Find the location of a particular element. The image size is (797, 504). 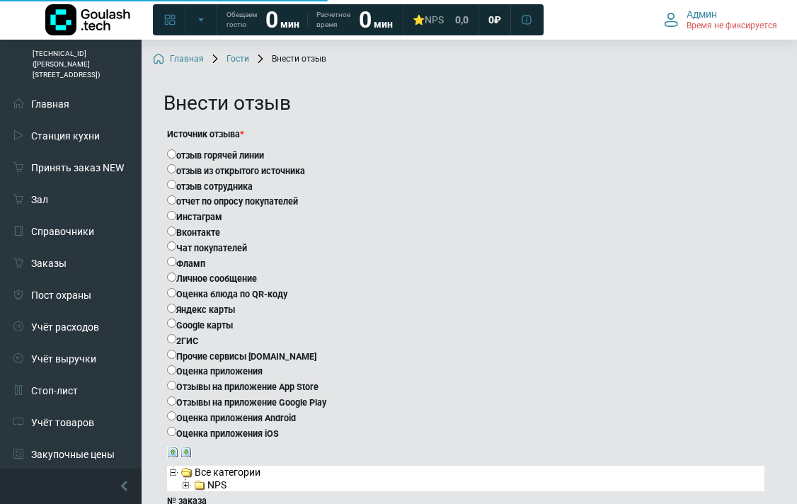

input: Оценка приложения is located at coordinates (171, 370).